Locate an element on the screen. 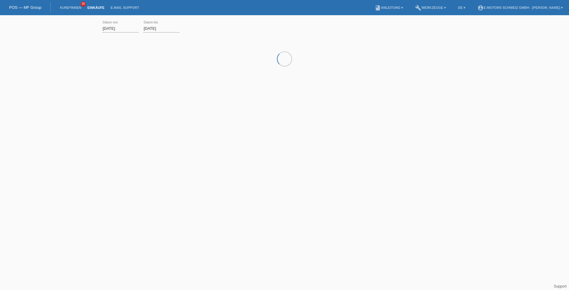 This screenshot has height=290, width=569. a: Support is located at coordinates (560, 286).